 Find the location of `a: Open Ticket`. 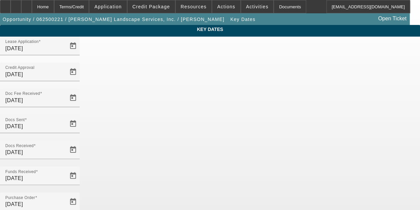

a: Open Ticket is located at coordinates (392, 19).